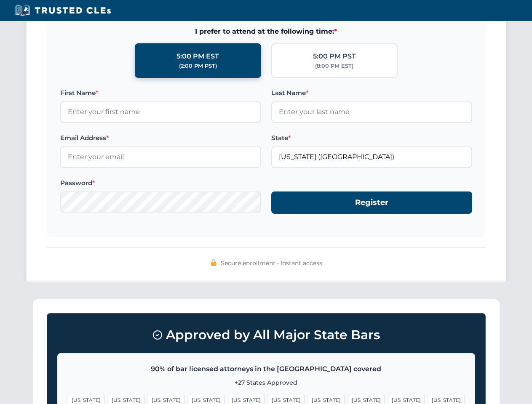 The height and width of the screenshot is (404, 532). What do you see at coordinates (198, 66) in the screenshot?
I see `div: (2:00 PM PST)` at bounding box center [198, 66].